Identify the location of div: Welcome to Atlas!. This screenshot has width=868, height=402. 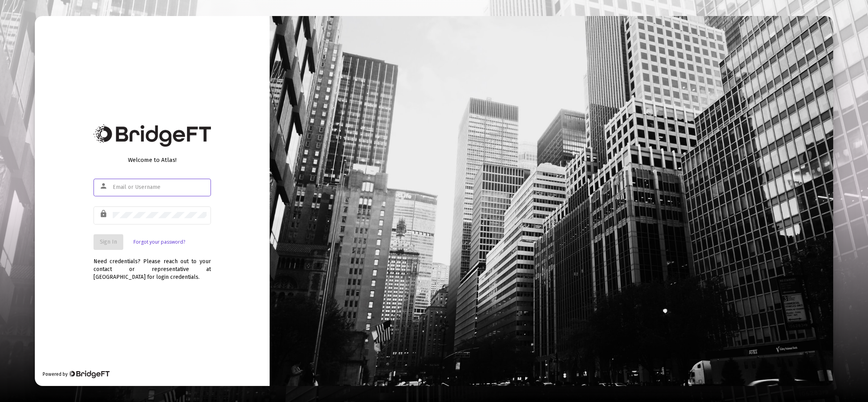
(152, 160).